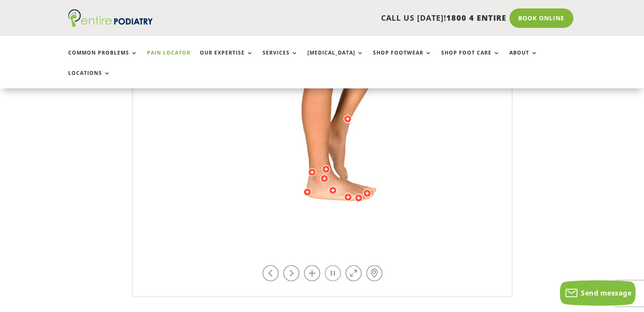  Describe the element at coordinates (354, 273) in the screenshot. I see `a: Full Screen on / off` at that location.